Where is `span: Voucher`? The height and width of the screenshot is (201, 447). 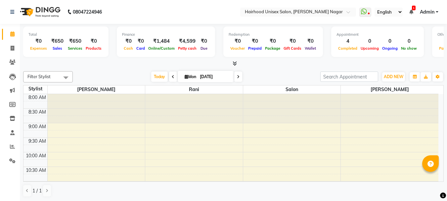 span: Voucher is located at coordinates (238, 48).